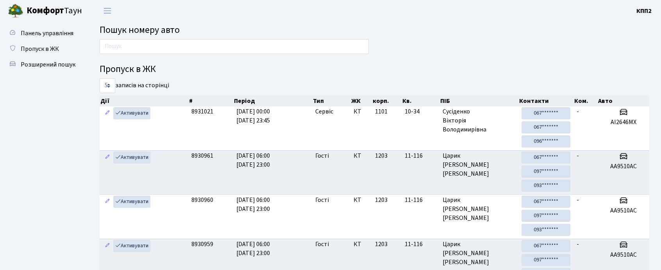 The image size is (661, 270). Describe the element at coordinates (421, 101) in the screenshot. I see `th: Кв.` at that location.